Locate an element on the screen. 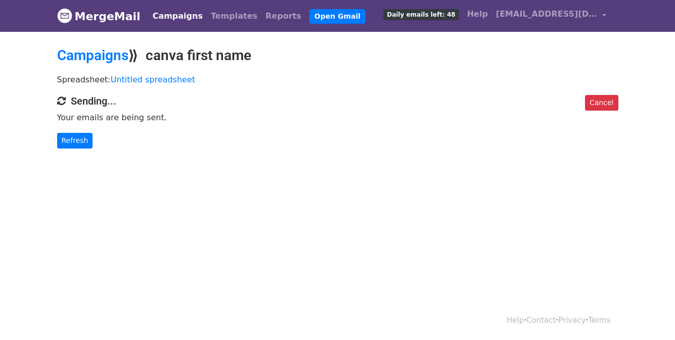 The width and height of the screenshot is (675, 340). a: Contact is located at coordinates (541, 320).